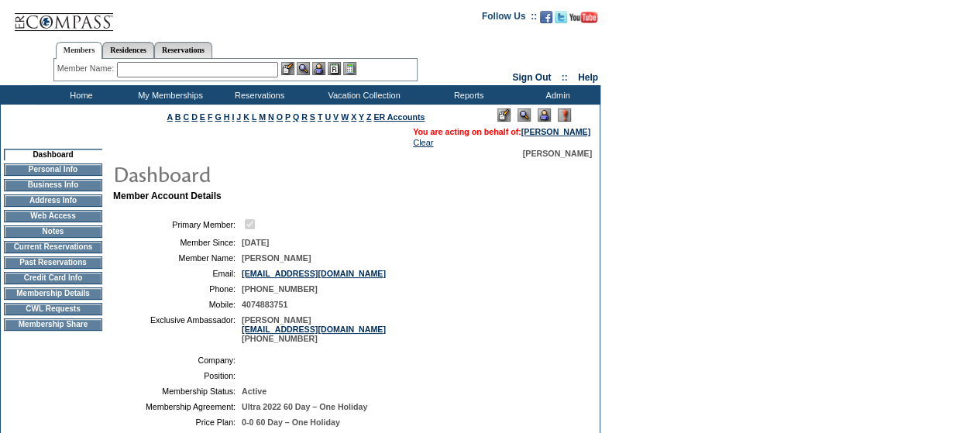  I want to click on a: I, so click(232, 117).